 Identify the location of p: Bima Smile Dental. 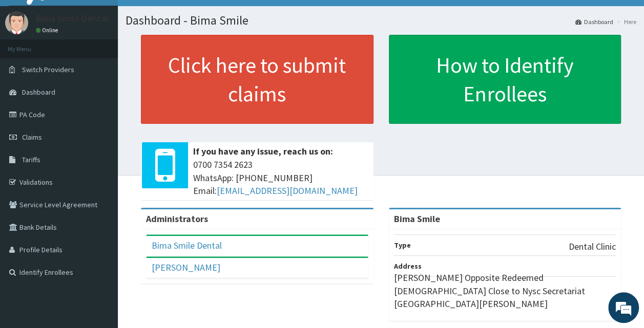
(72, 18).